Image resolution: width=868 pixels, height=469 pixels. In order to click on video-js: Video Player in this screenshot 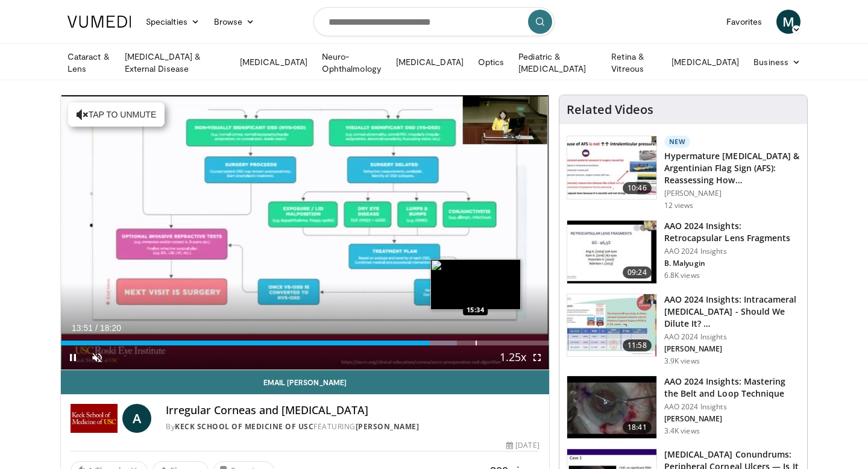, I will do `click(305, 232)`.